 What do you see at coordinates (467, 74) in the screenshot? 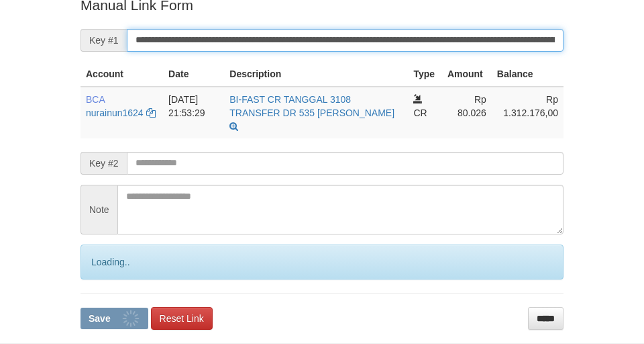
I see `th: Amount` at bounding box center [467, 74].